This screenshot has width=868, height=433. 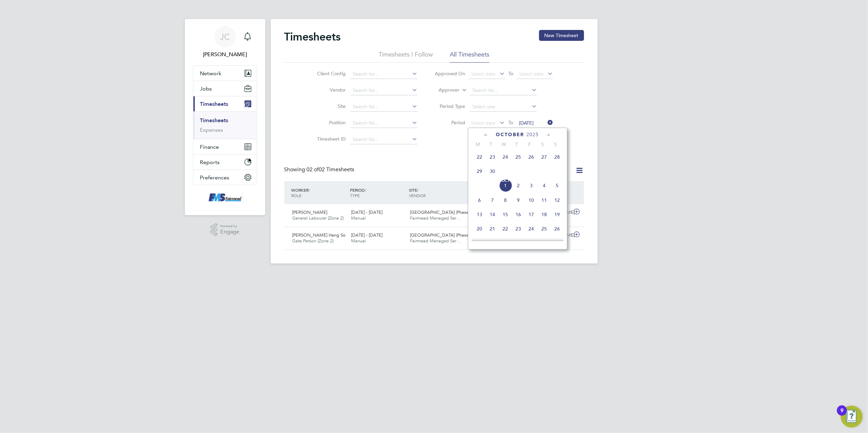 I want to click on label: Submitted, so click(x=551, y=170).